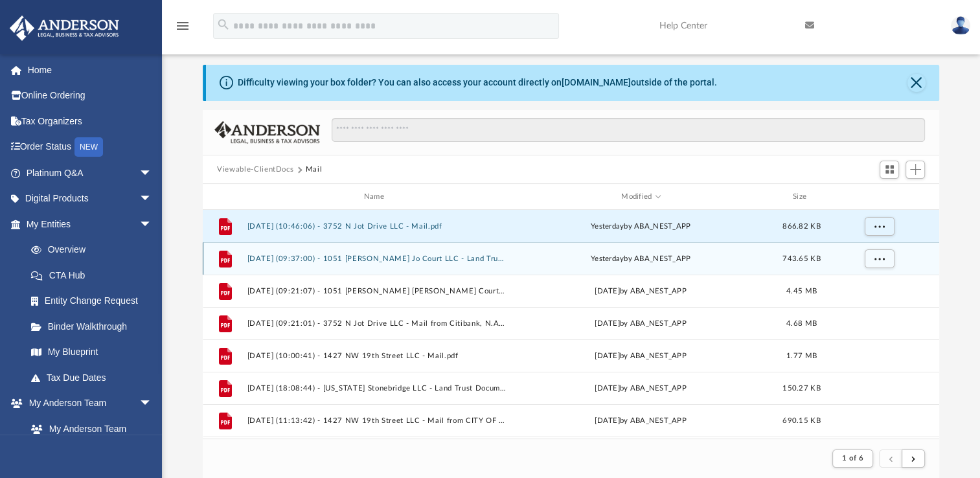  What do you see at coordinates (91, 353) in the screenshot?
I see `a: My Blueprint` at bounding box center [91, 353].